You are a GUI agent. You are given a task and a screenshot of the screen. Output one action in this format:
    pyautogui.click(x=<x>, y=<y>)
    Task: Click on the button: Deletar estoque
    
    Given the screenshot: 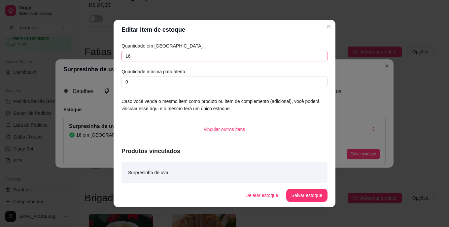 What is the action you would take?
    pyautogui.click(x=262, y=195)
    